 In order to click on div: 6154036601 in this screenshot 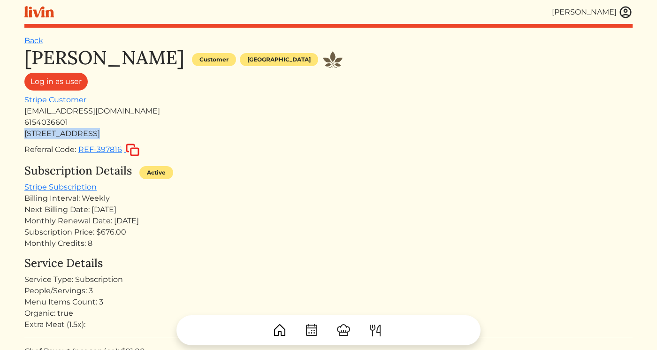, I will do `click(329, 123)`.